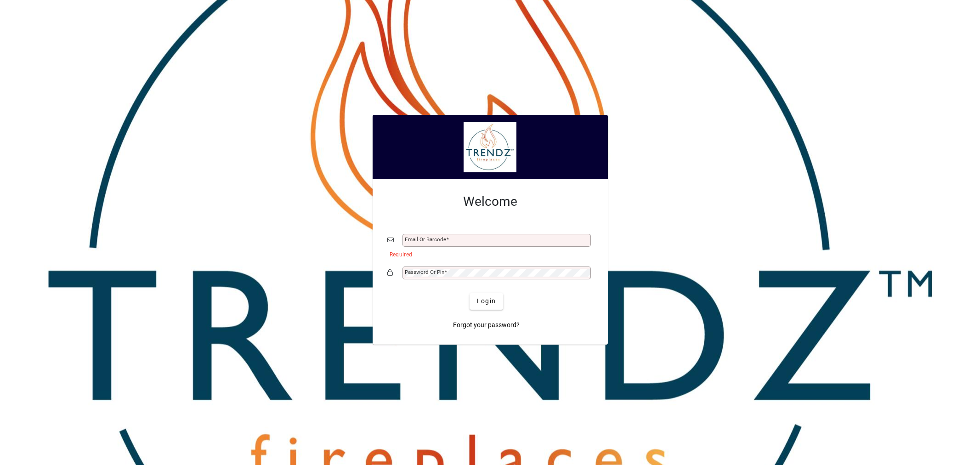 The width and height of the screenshot is (980, 465). Describe the element at coordinates (488, 254) in the screenshot. I see `mat-error: Required` at that location.